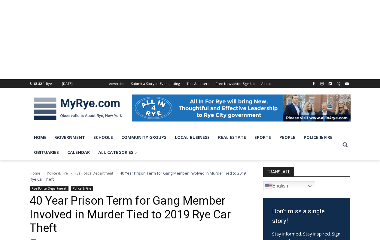 The image size is (380, 240). What do you see at coordinates (278, 172) in the screenshot?
I see `strong: TRANSLATE` at bounding box center [278, 172].